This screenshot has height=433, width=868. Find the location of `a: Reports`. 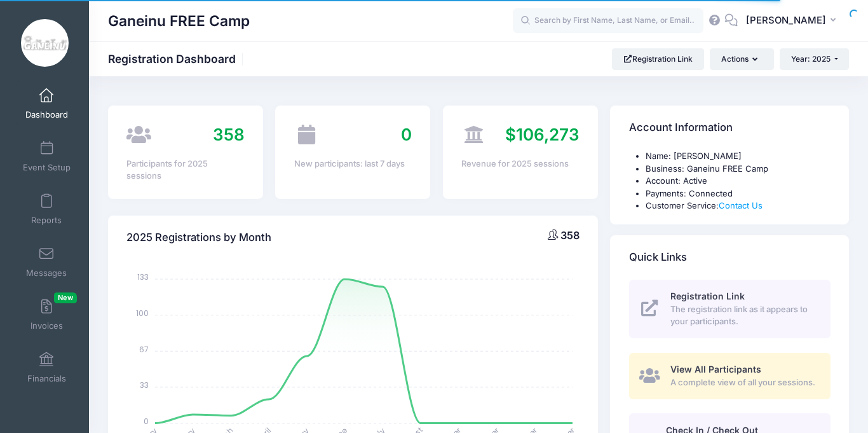

a: Reports is located at coordinates (46, 209).